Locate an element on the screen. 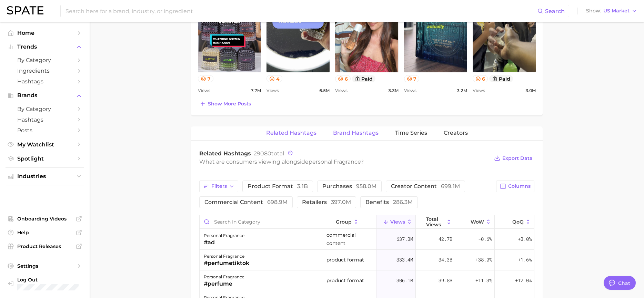 This screenshot has width=644, height=298. div: #perfume is located at coordinates (224, 284).